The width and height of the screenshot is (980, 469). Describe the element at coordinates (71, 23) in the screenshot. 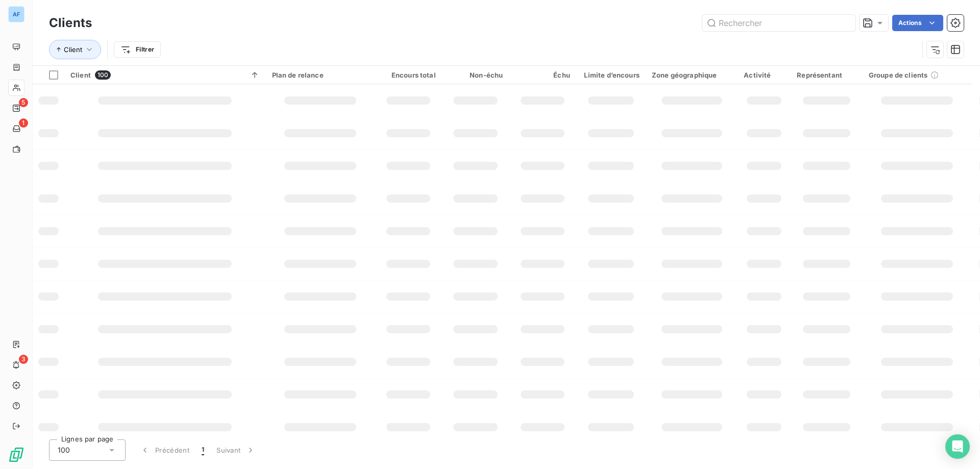

I see `h3: Clients` at that location.